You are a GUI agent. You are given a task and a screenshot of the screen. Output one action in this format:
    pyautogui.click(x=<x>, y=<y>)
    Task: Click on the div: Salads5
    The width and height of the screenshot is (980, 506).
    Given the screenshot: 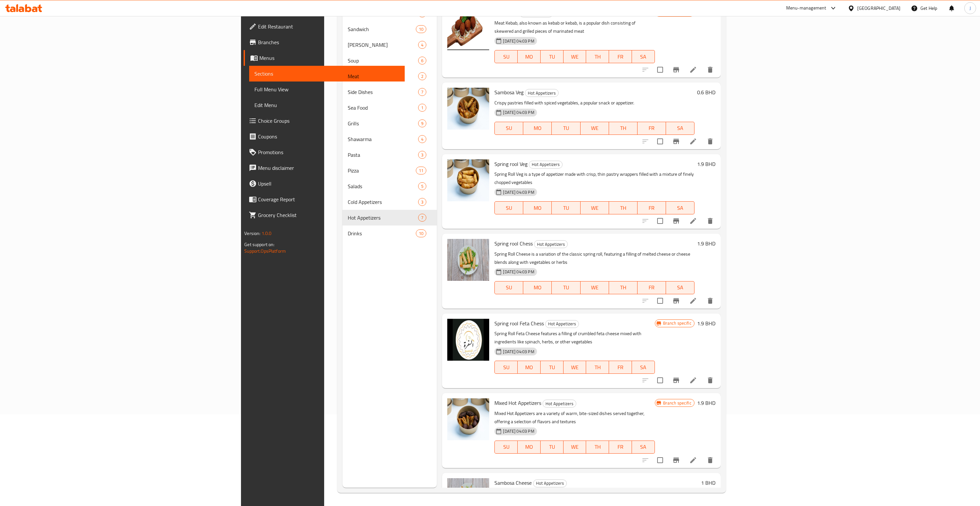 What is the action you would take?
    pyautogui.click(x=390, y=186)
    